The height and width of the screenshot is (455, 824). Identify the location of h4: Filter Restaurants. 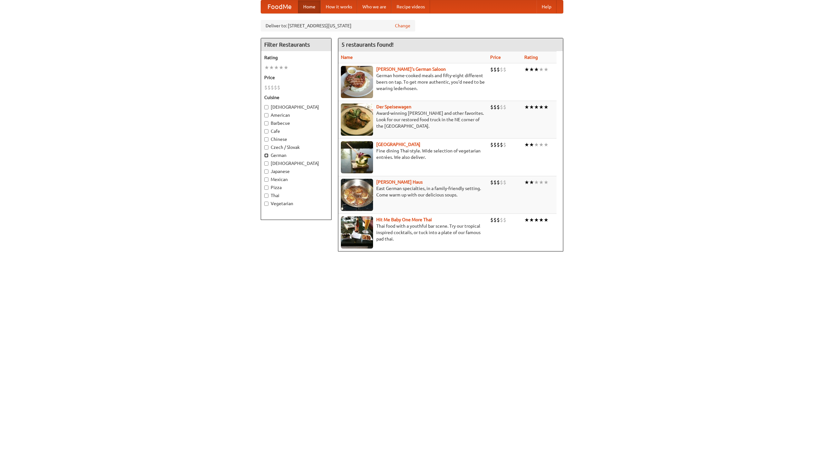
(296, 45).